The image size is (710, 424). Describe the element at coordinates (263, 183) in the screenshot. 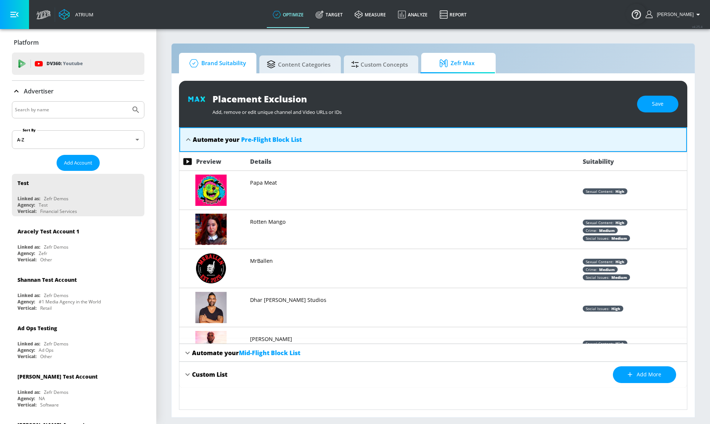

I see `p: Papa Meat` at that location.